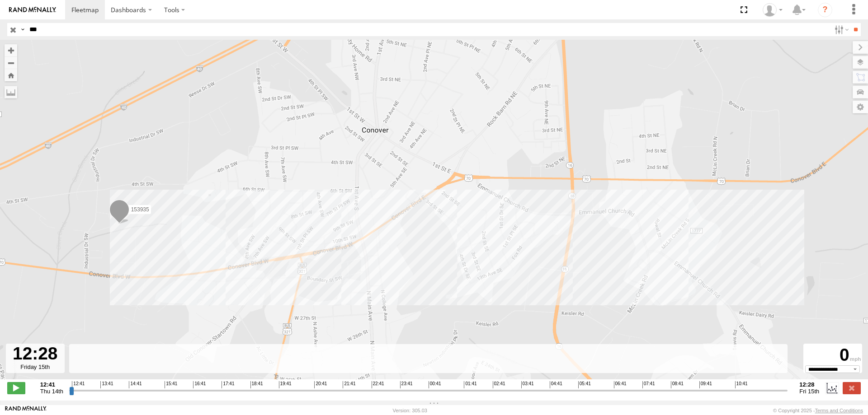 The height and width of the screenshot is (415, 868). What do you see at coordinates (23, 29) in the screenshot?
I see `label: Search Query` at bounding box center [23, 29].